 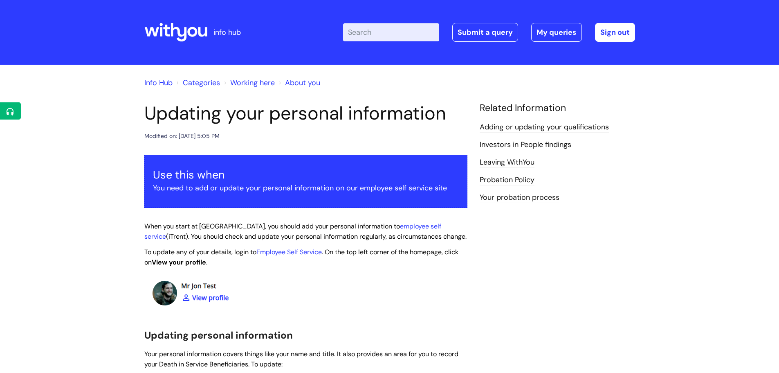 What do you see at coordinates (526, 145) in the screenshot?
I see `a: Investors in People findings` at bounding box center [526, 145].